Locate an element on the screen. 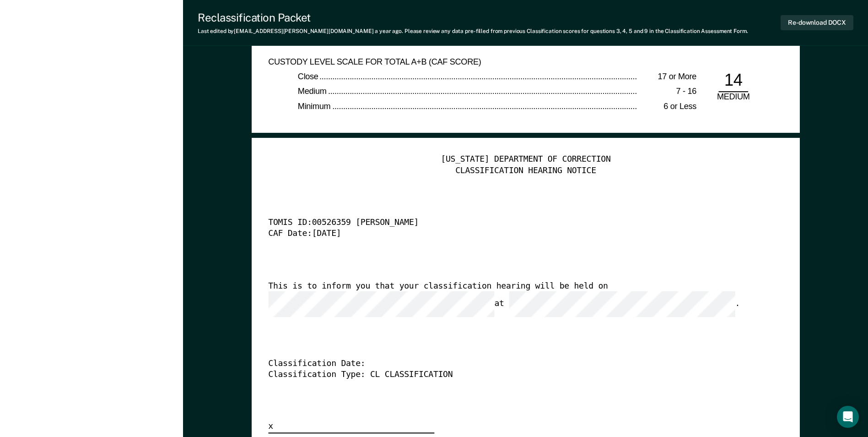  div: CUSTODY LEVEL SCALE FOR TOTAL A+B (CAF SCORE) is located at coordinates (467, 62).